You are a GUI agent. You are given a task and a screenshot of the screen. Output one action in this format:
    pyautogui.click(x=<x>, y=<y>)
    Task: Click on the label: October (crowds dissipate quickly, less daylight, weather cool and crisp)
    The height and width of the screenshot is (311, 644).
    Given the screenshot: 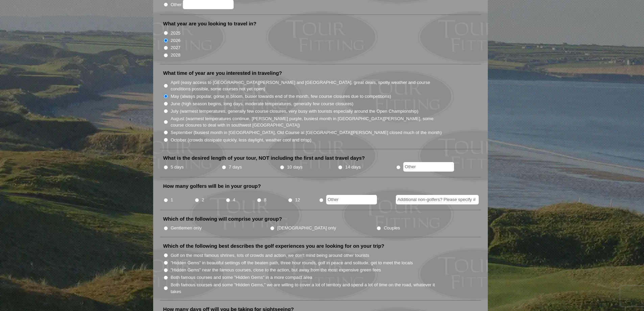 What is the action you would take?
    pyautogui.click(x=241, y=140)
    